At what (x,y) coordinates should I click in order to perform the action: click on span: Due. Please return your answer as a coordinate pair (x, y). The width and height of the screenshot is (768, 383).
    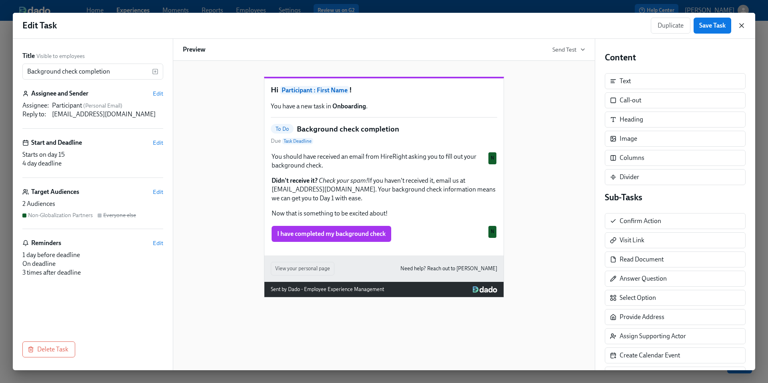
    Looking at the image, I should click on (292, 141).